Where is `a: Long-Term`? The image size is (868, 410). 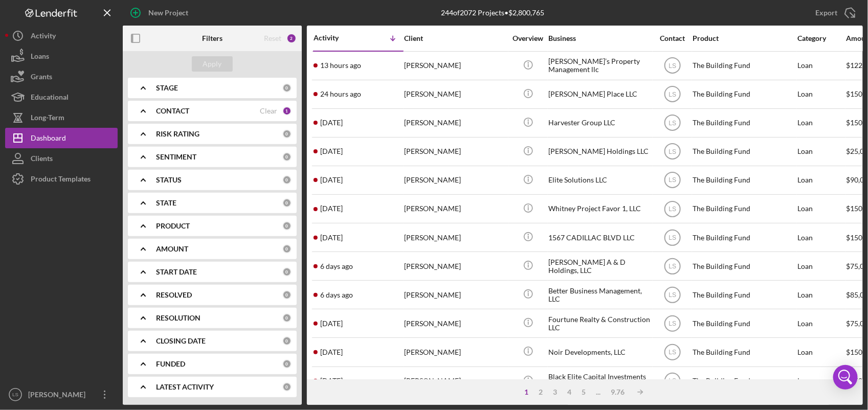
a: Long-Term is located at coordinates (62, 117).